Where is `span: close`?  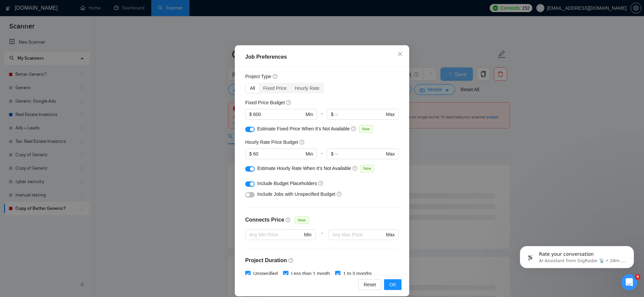
span: close is located at coordinates (400, 54).